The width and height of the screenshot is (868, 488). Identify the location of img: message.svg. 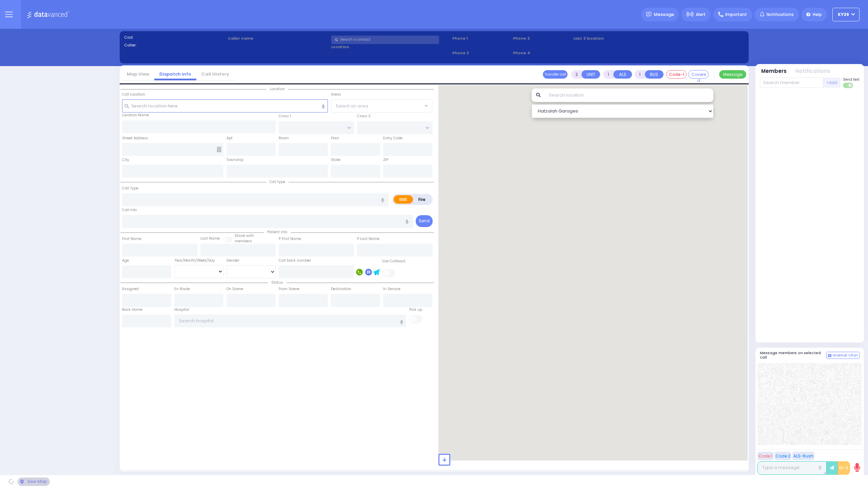
(649, 14).